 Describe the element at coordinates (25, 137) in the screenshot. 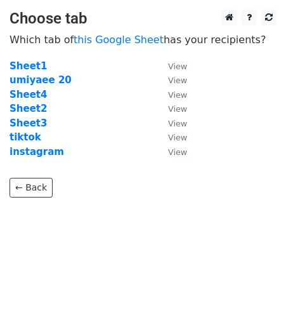

I see `a: tiktok` at that location.